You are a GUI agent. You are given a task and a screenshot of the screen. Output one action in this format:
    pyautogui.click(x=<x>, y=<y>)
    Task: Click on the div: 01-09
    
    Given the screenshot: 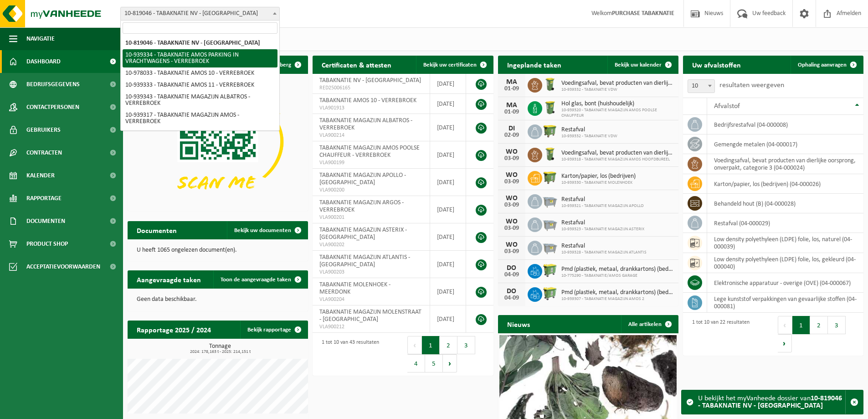 What is the action you would take?
    pyautogui.click(x=511, y=112)
    